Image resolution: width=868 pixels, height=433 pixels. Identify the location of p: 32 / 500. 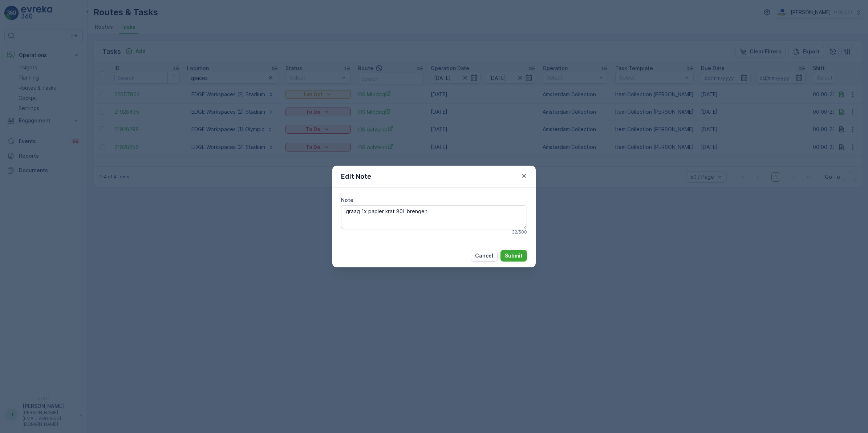
(519, 232).